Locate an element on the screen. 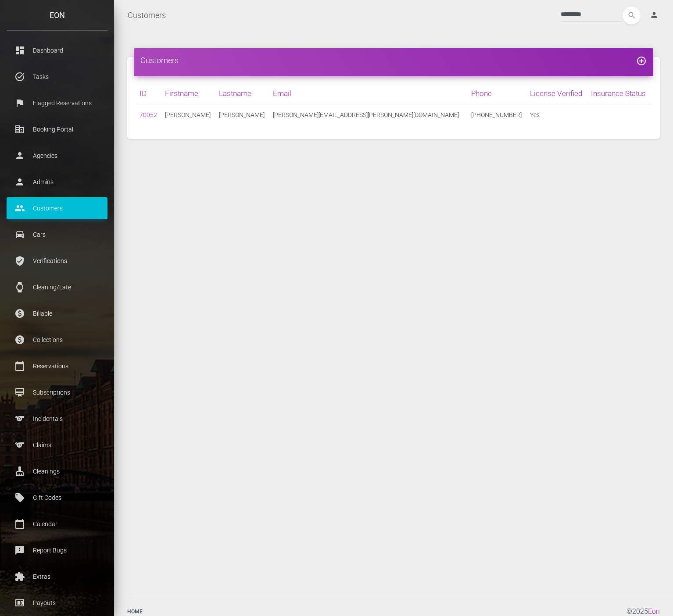 Image resolution: width=673 pixels, height=616 pixels. p: Agencies is located at coordinates (57, 156).